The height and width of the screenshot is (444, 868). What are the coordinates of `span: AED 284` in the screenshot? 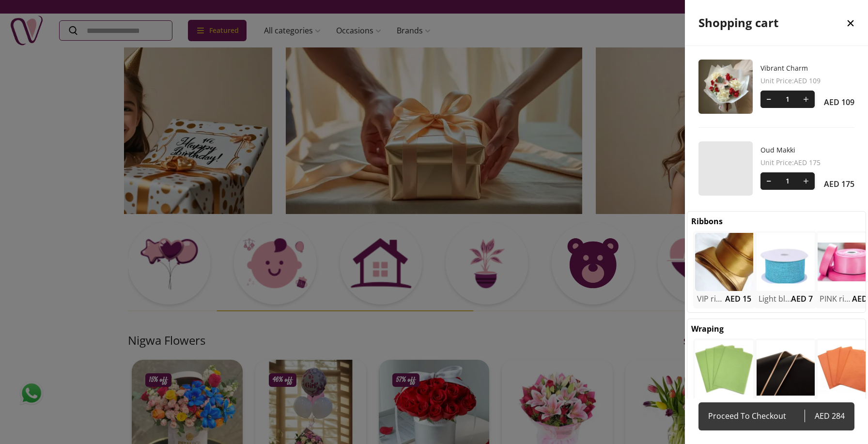 It's located at (824, 416).